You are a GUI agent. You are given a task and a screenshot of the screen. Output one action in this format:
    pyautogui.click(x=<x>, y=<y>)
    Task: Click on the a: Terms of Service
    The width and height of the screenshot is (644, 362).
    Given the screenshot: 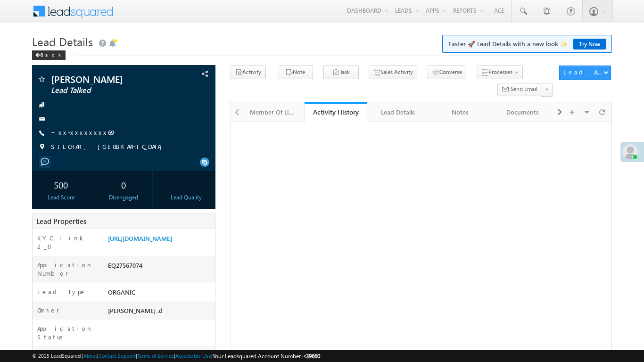 What is the action you would take?
    pyautogui.click(x=155, y=356)
    